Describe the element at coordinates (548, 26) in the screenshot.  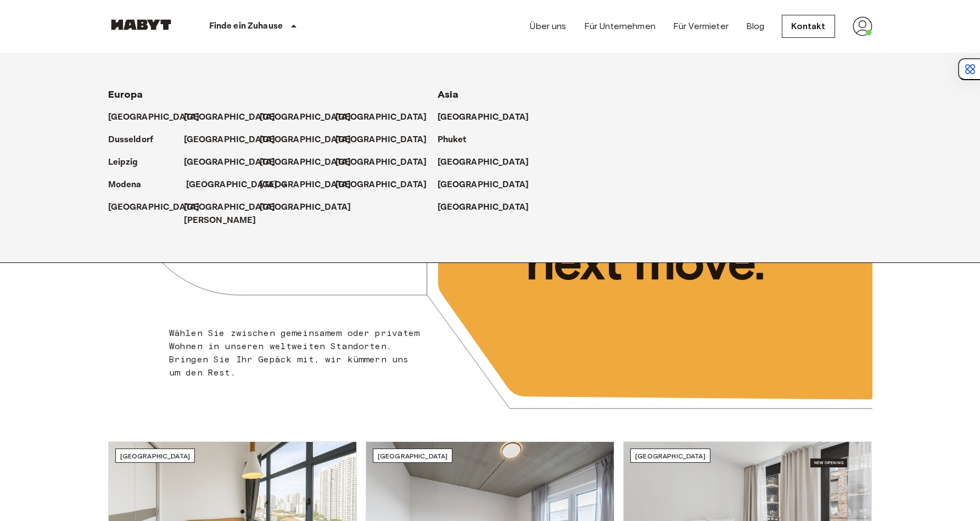
I see `a: Über uns` at that location.